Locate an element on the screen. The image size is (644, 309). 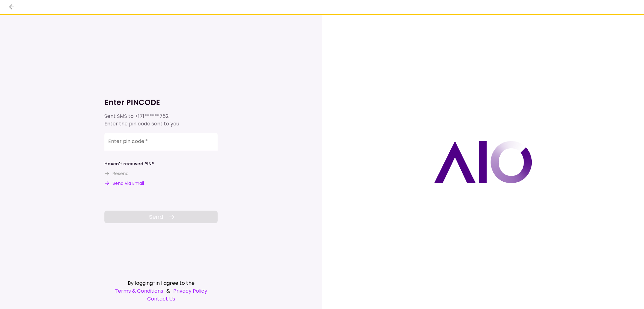
a: Terms & Conditions is located at coordinates (139, 291).